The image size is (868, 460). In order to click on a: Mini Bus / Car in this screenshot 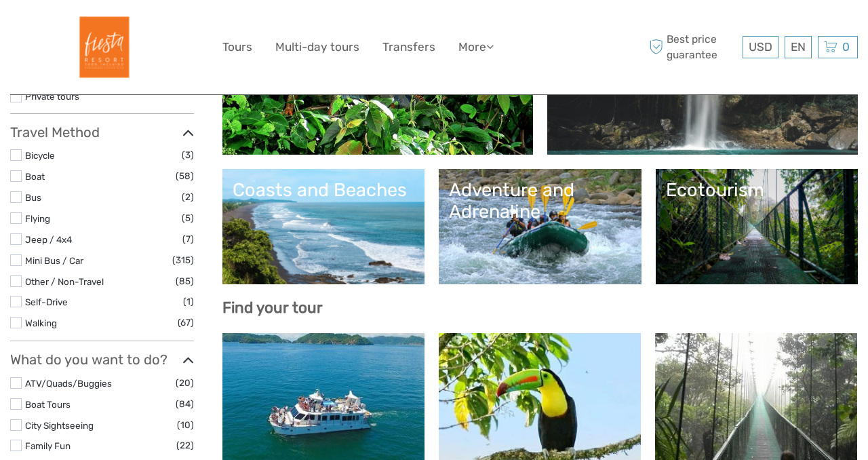, I will do `click(54, 260)`.